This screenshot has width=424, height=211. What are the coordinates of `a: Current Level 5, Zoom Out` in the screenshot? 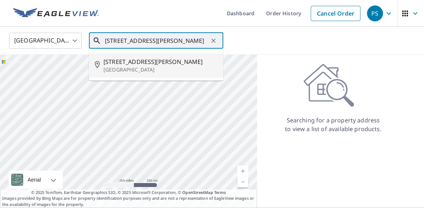 It's located at (243, 182).